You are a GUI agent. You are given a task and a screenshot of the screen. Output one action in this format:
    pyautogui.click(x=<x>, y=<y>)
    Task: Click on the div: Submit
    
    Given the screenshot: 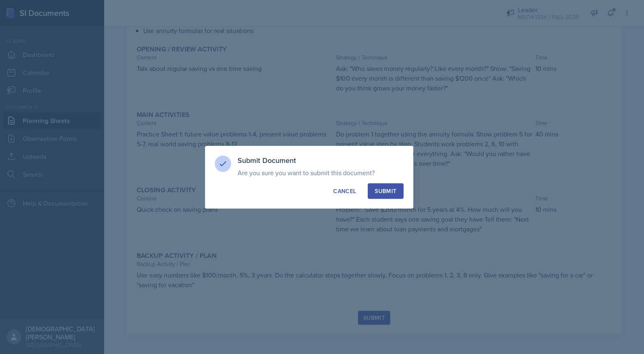 What is the action you would take?
    pyautogui.click(x=385, y=191)
    